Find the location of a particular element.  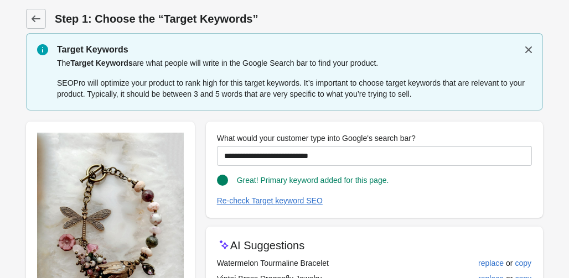

h1: Step 1: Choose the “Target Keywords” is located at coordinates (299, 19).